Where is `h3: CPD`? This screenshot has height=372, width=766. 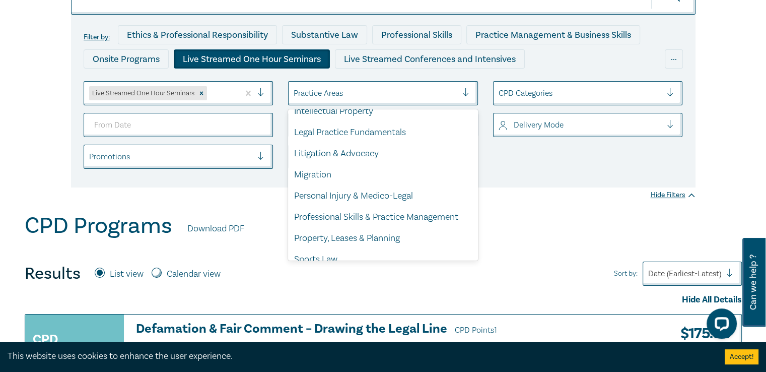
h3: CPD is located at coordinates (45, 339).